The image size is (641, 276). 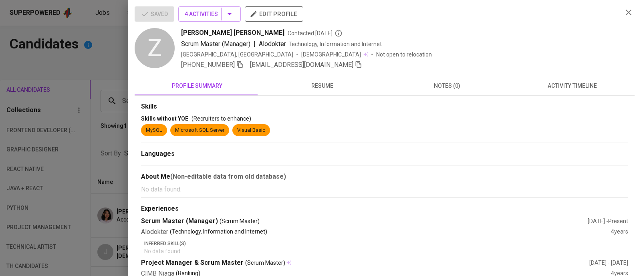 What do you see at coordinates (339, 33) in the screenshot?
I see `svg: By Batam recruiter` at bounding box center [339, 33].